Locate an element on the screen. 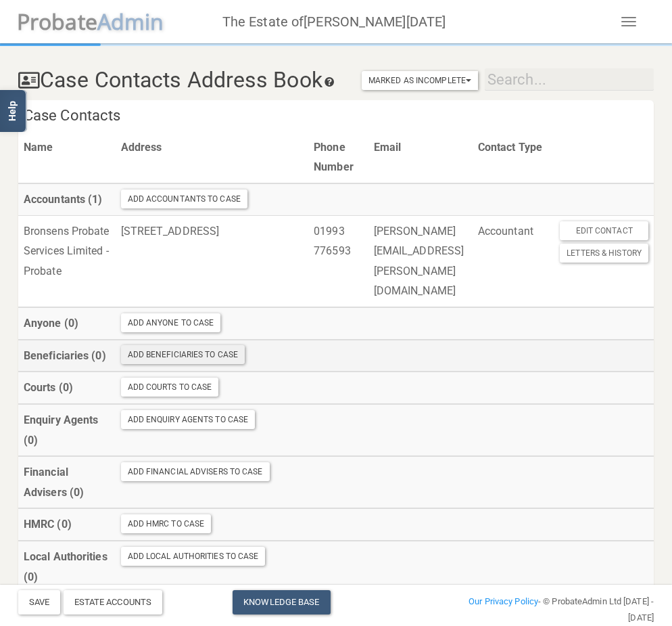 This screenshot has width=672, height=626. input: Search... is located at coordinates (569, 79).